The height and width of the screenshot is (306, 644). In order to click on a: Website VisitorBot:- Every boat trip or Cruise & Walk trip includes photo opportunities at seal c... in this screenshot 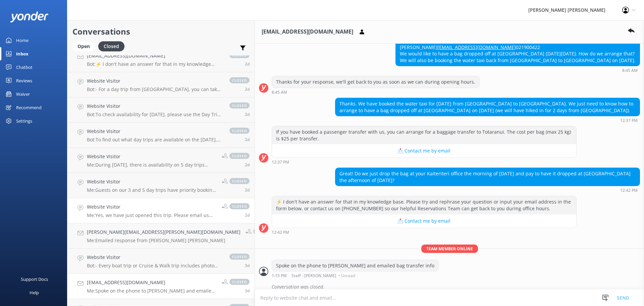, I will do `click(161, 261)`.